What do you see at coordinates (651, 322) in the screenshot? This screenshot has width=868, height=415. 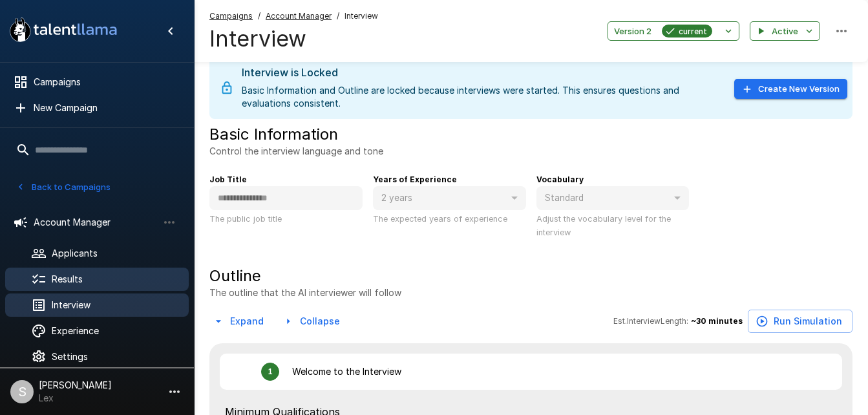 I see `span: Est. Interview Length:` at bounding box center [651, 322].